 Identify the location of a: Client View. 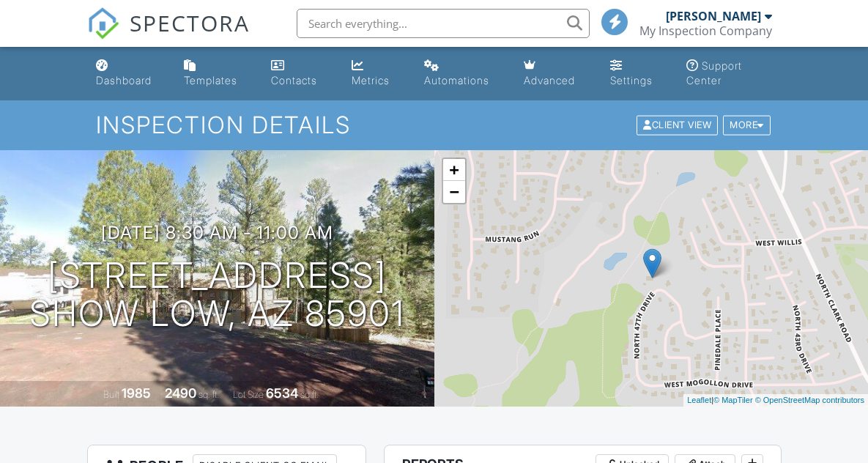
(678, 124).